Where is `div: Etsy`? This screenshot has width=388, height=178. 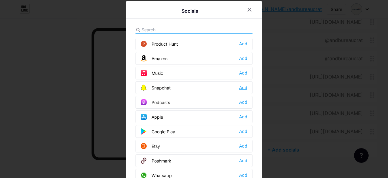
div: Etsy is located at coordinates (150, 146).